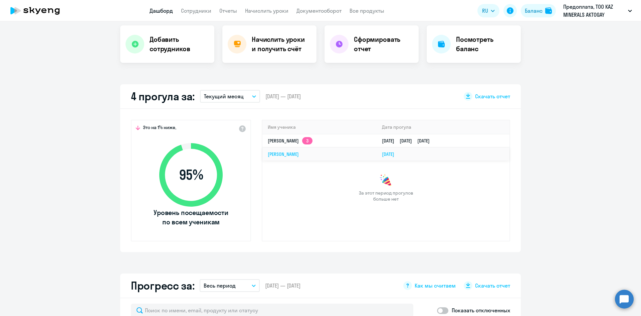 Image resolution: width=641 pixels, height=316 pixels. Describe the element at coordinates (386, 180) in the screenshot. I see `img: congrats` at that location.